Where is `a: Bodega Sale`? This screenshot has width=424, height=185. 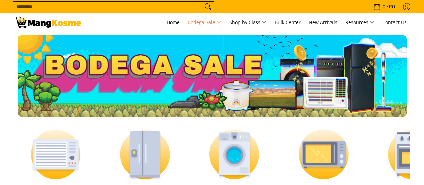
a: Bodega Sale is located at coordinates (204, 22).